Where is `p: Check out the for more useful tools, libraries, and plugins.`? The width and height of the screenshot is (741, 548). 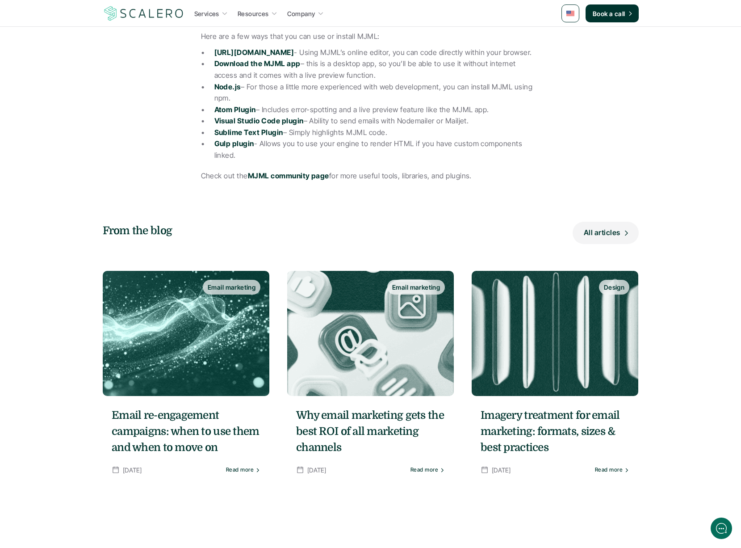 p: Check out the for more useful tools, libraries, and plugins. is located at coordinates (371, 176).